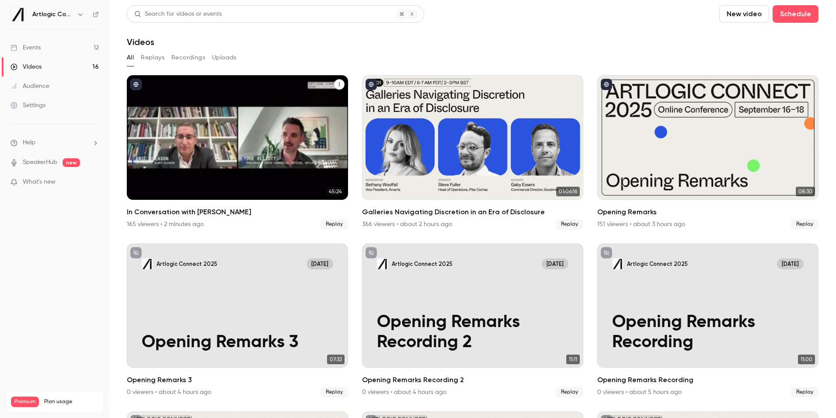 The height and width of the screenshot is (418, 836). What do you see at coordinates (39, 182) in the screenshot?
I see `span: What's new` at bounding box center [39, 182].